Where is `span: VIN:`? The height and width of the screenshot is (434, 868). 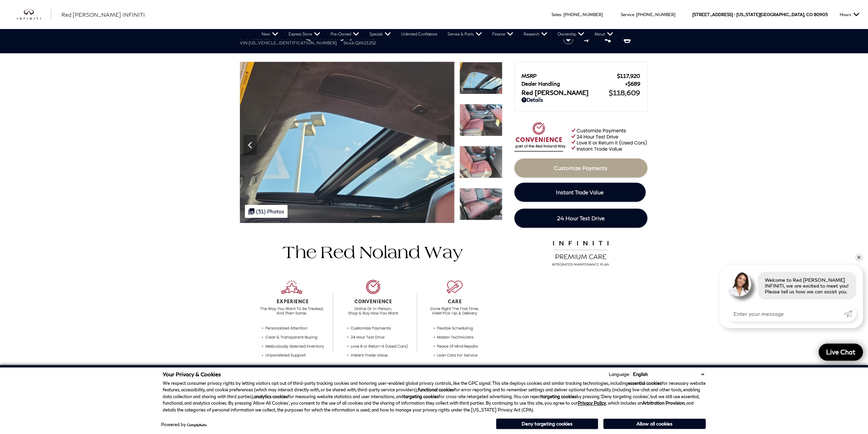 span: VIN: is located at coordinates (244, 43).